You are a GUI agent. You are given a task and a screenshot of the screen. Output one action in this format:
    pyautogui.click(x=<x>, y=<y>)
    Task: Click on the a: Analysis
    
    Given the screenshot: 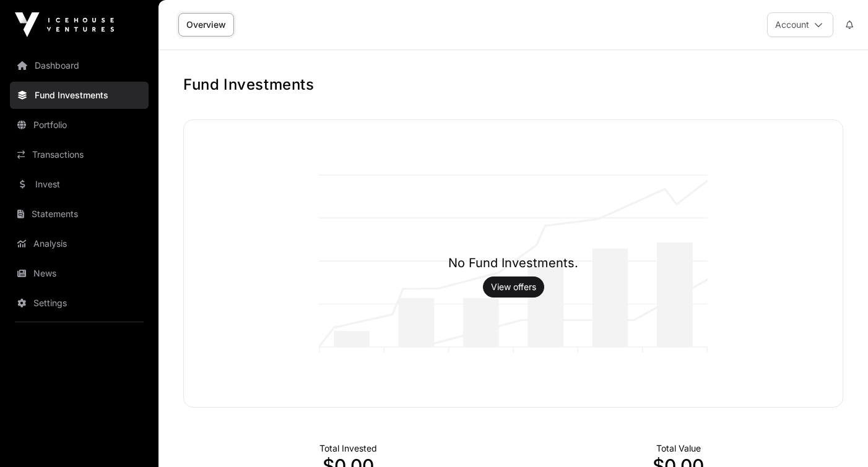 What is the action you would take?
    pyautogui.click(x=79, y=244)
    